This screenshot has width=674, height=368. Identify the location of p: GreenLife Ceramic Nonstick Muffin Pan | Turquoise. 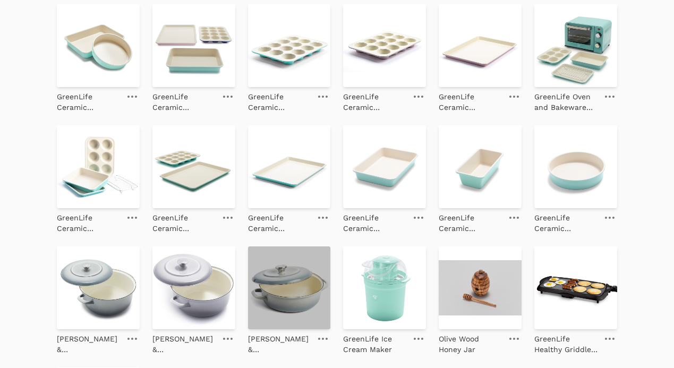
(280, 102).